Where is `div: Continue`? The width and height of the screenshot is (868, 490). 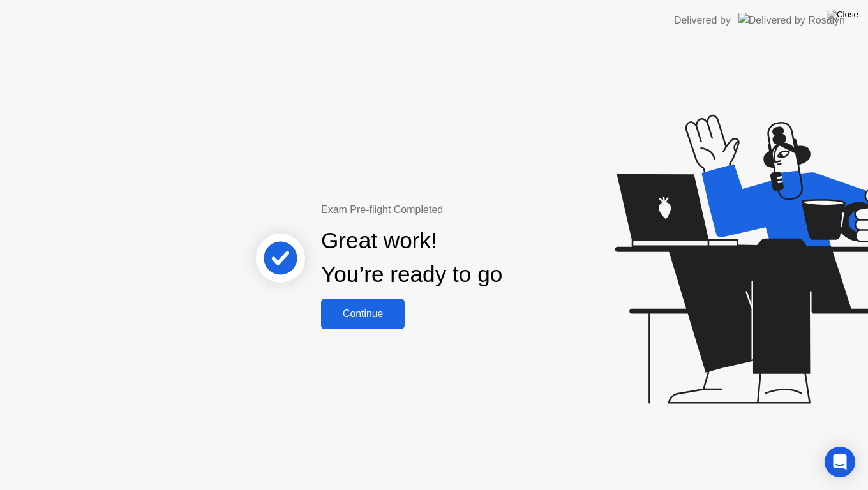 div: Continue is located at coordinates (362, 314).